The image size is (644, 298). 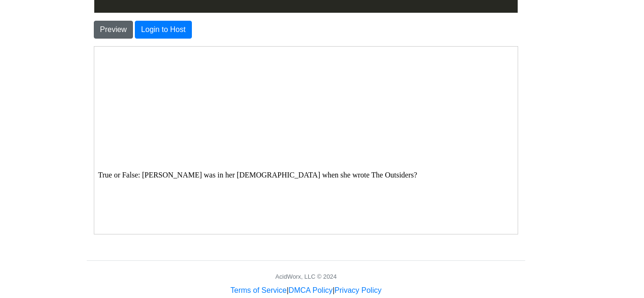 I want to click on a: DMCA Policy, so click(x=310, y=290).